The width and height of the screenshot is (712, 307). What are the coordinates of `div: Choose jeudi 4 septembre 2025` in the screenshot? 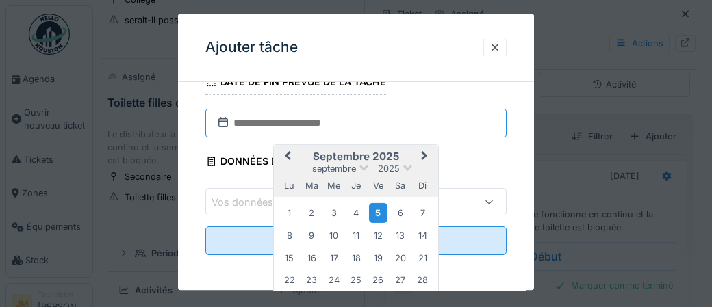 It's located at (355, 213).